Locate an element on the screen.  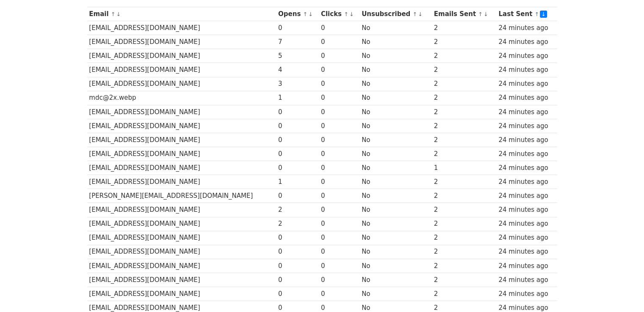
th: Unsubscribed is located at coordinates (396, 14).